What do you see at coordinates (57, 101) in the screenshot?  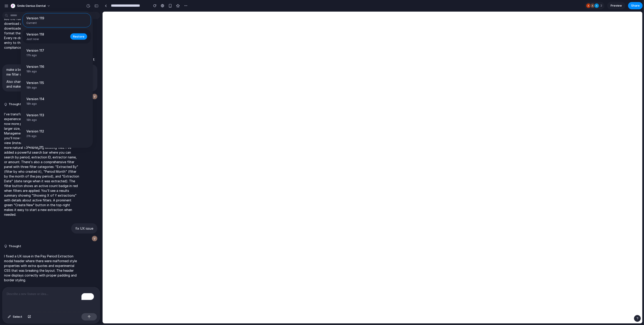 I see `div: Version 114 - 10/13/2025, 9:43:50 PM` at bounding box center [57, 101].